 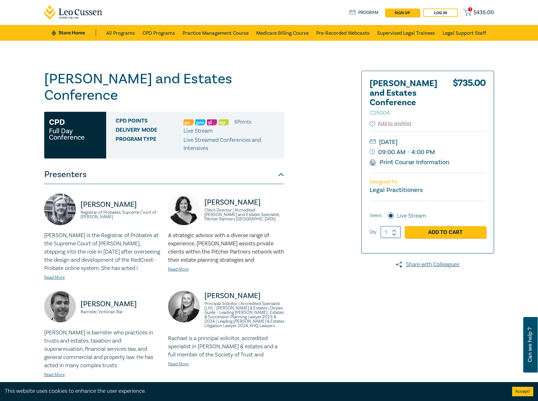 What do you see at coordinates (427, 265) in the screenshot?
I see `a: Share with Colleagues` at bounding box center [427, 265].